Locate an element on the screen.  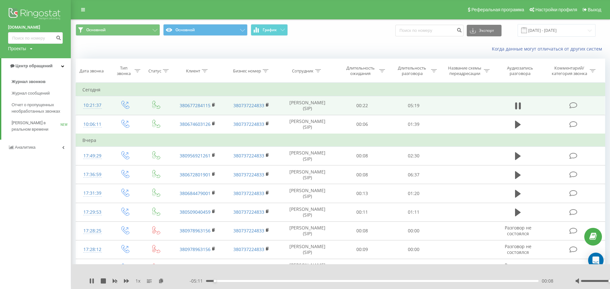
td: 01:11 is located at coordinates (413, 212).